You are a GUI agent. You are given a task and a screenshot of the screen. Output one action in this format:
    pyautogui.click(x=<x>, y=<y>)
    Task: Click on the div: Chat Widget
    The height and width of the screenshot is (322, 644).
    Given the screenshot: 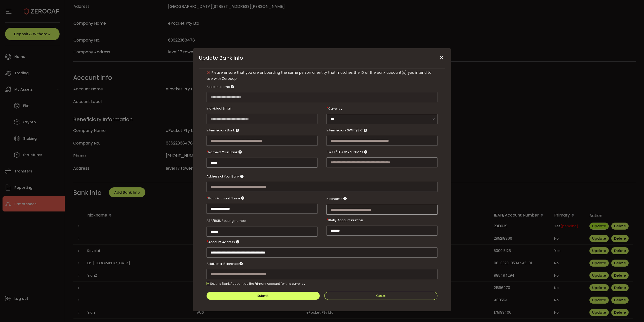 What is the action you would take?
    pyautogui.click(x=614, y=295)
    